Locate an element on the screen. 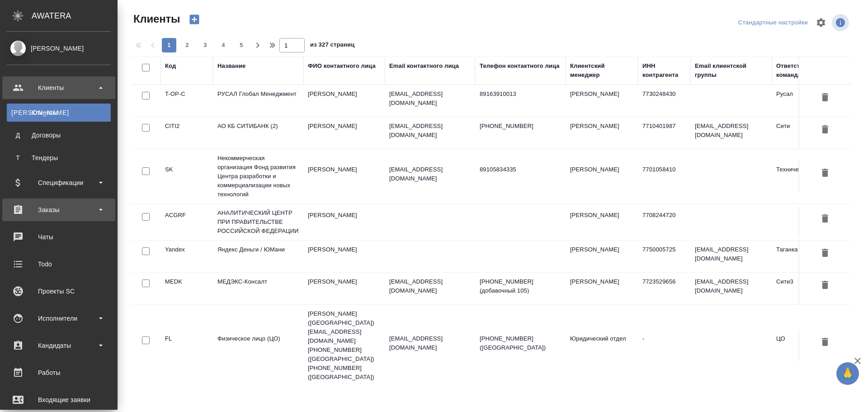 The width and height of the screenshot is (868, 412). a: ДДоговоры is located at coordinates (59, 135).